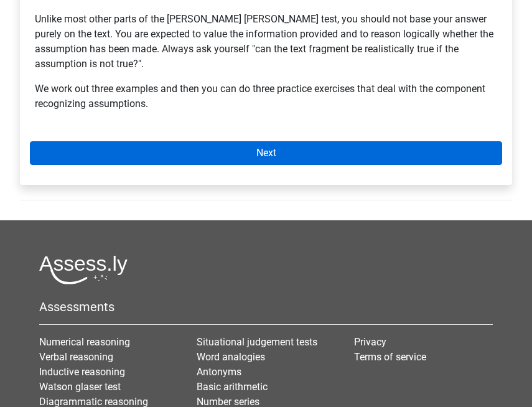  What do you see at coordinates (80, 387) in the screenshot?
I see `a: Watson glaser test` at bounding box center [80, 387].